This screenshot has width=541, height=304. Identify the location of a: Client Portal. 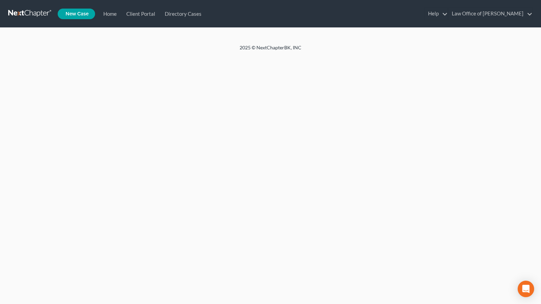
(139, 14).